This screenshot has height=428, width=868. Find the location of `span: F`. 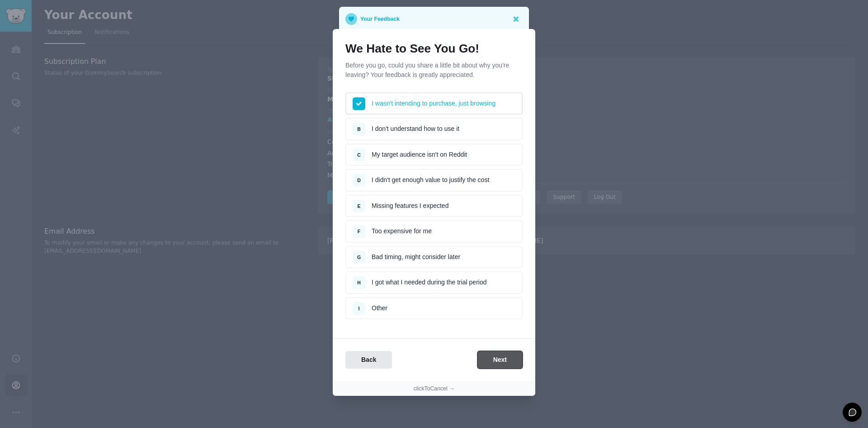

span: F is located at coordinates (359, 231).